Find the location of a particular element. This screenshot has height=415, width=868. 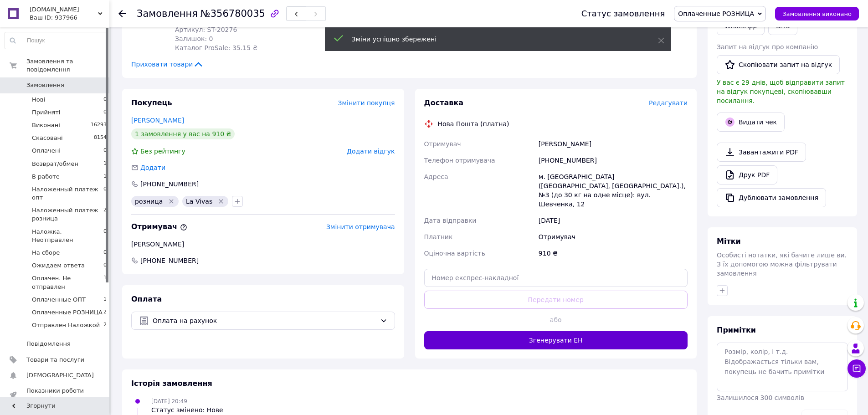

div: Статус замовлення is located at coordinates (623, 13).